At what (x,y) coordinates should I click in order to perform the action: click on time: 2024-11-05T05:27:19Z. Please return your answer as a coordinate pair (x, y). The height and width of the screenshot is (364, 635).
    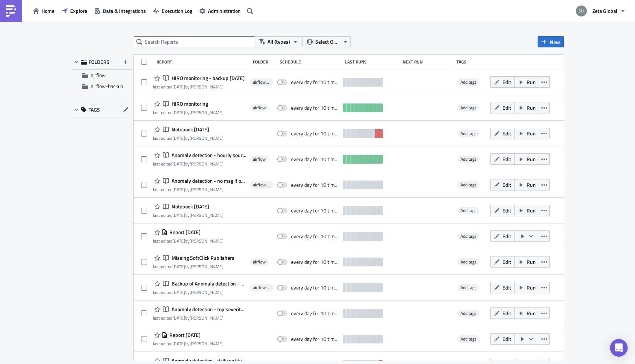
    Looking at the image, I should click on (179, 293).